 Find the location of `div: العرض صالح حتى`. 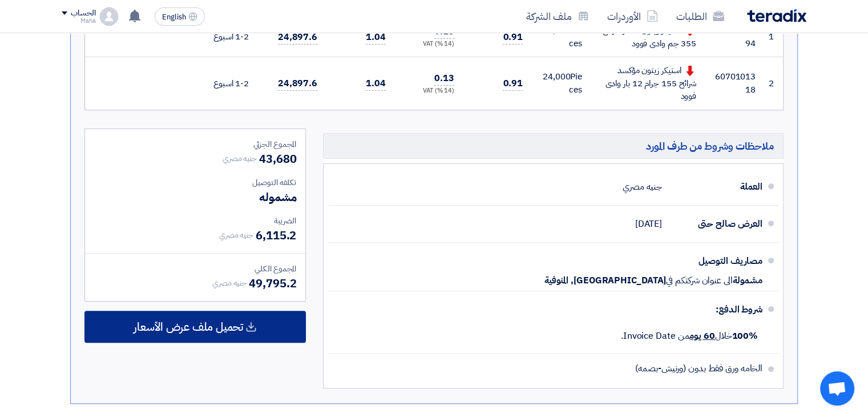

div: العرض صالح حتى is located at coordinates (717, 223).